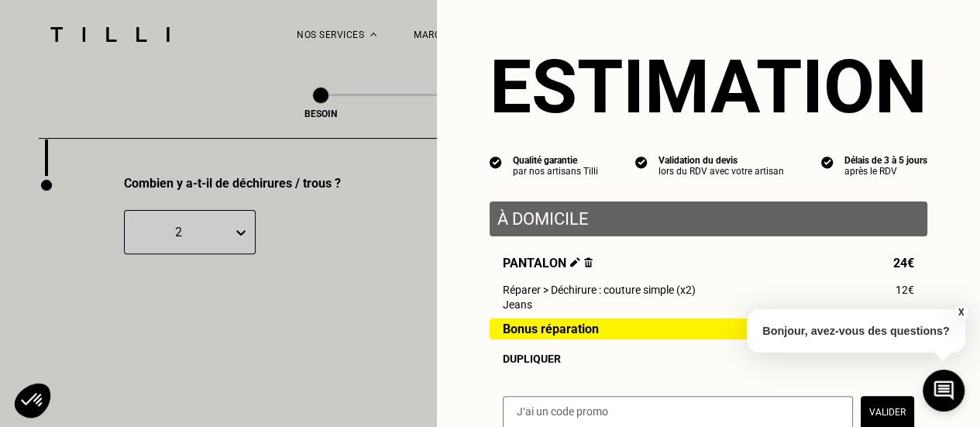 The width and height of the screenshot is (980, 427). What do you see at coordinates (548, 263) in the screenshot?
I see `span: Pantalon` at bounding box center [548, 263].